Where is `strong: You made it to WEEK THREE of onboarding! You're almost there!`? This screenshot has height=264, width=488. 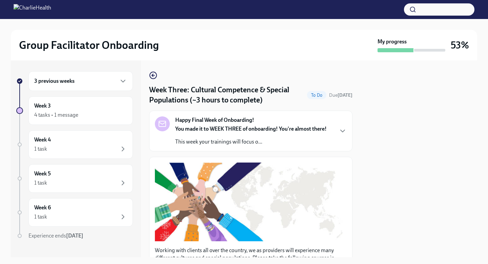
strong: You made it to WEEK THREE of onboarding! You're almost there! is located at coordinates (251, 129).